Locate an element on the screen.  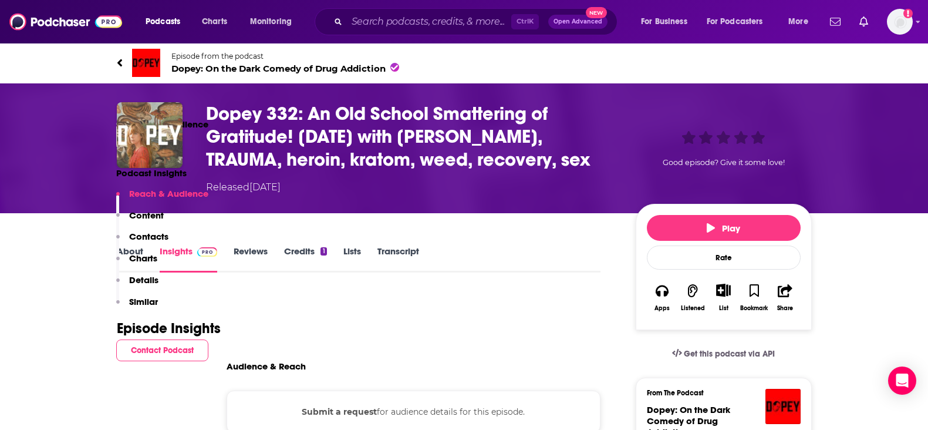
input: Search podcasts, credits, & more... is located at coordinates (429, 22).